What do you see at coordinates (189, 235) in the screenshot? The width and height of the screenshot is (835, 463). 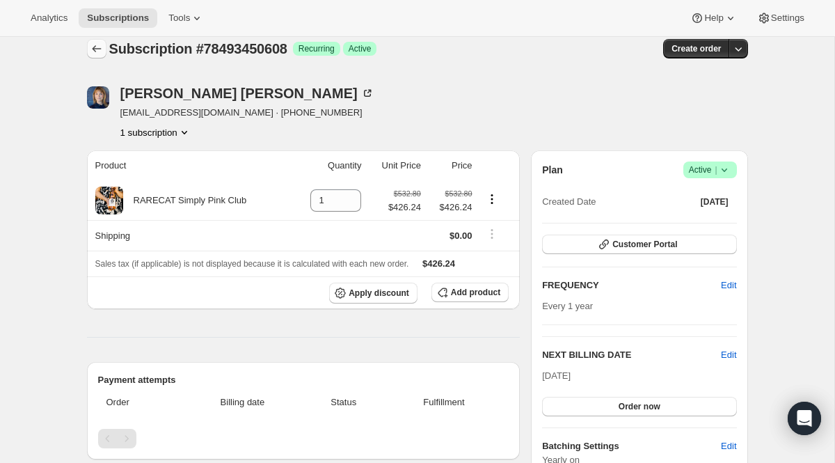 I see `th: Shipping` at bounding box center [189, 235].